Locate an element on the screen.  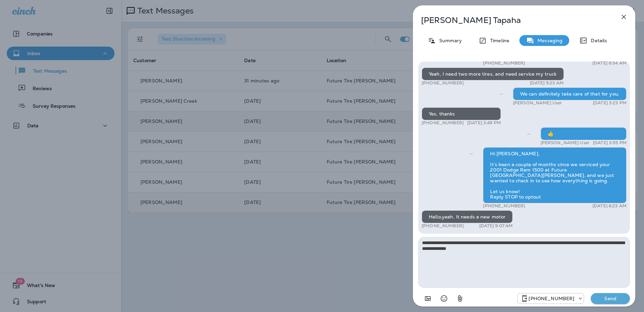
button: Send is located at coordinates (610, 298).